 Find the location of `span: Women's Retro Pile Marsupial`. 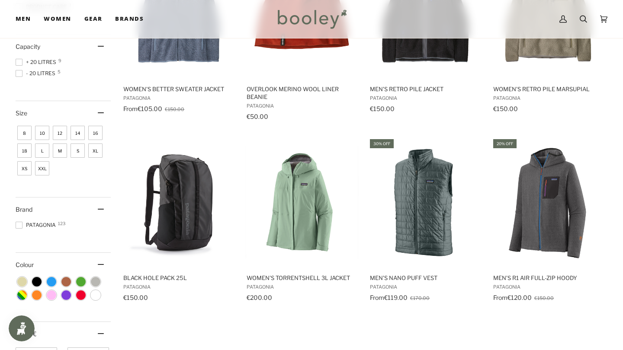

span: Women's Retro Pile Marsupial is located at coordinates (548, 89).